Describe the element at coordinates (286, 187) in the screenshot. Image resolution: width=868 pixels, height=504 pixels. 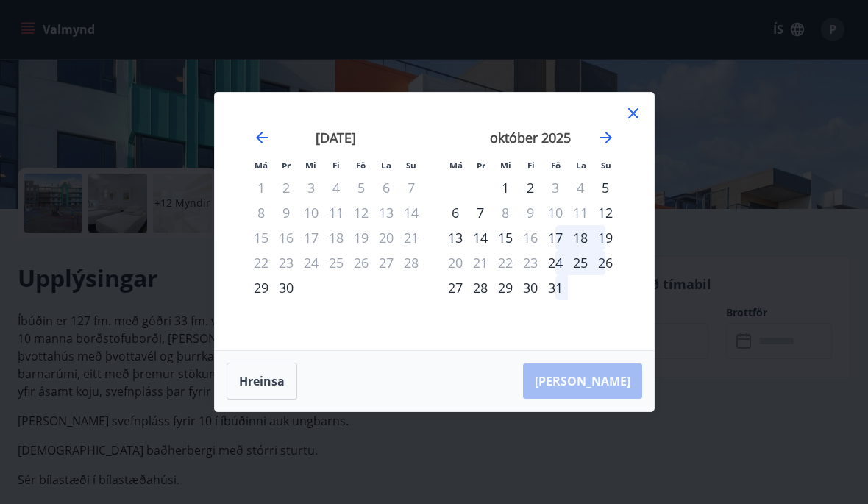
I see `td: Not available. þriðjudagur, 2. september 2025` at that location.